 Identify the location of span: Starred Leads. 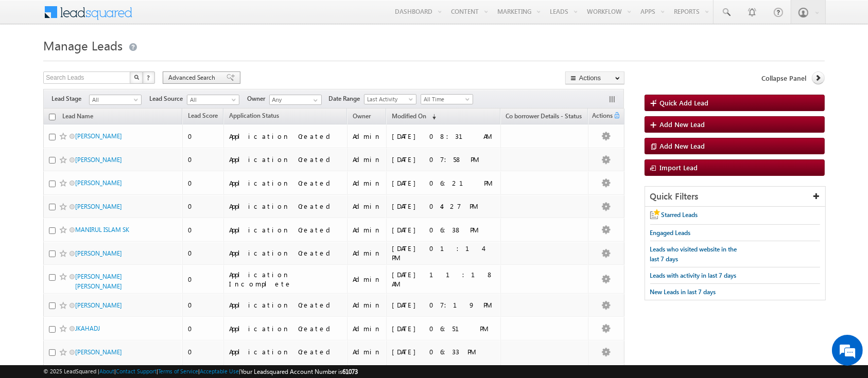
(679, 214).